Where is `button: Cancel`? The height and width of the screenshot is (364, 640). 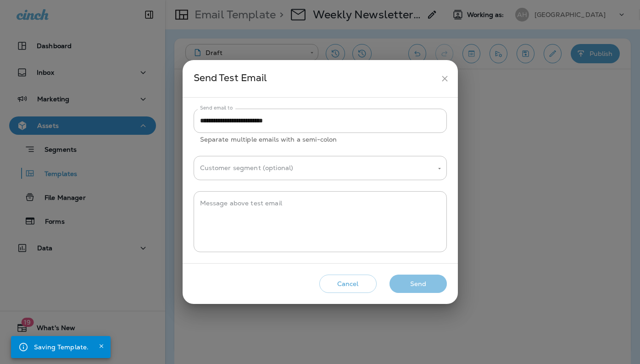
button: Cancel is located at coordinates (347, 284).